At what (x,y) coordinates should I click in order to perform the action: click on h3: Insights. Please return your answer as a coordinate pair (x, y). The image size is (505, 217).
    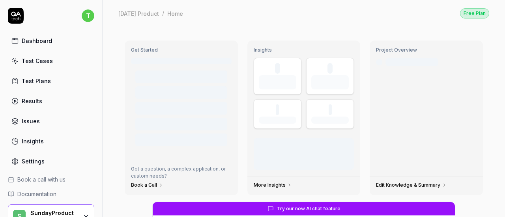
    Looking at the image, I should click on (304, 50).